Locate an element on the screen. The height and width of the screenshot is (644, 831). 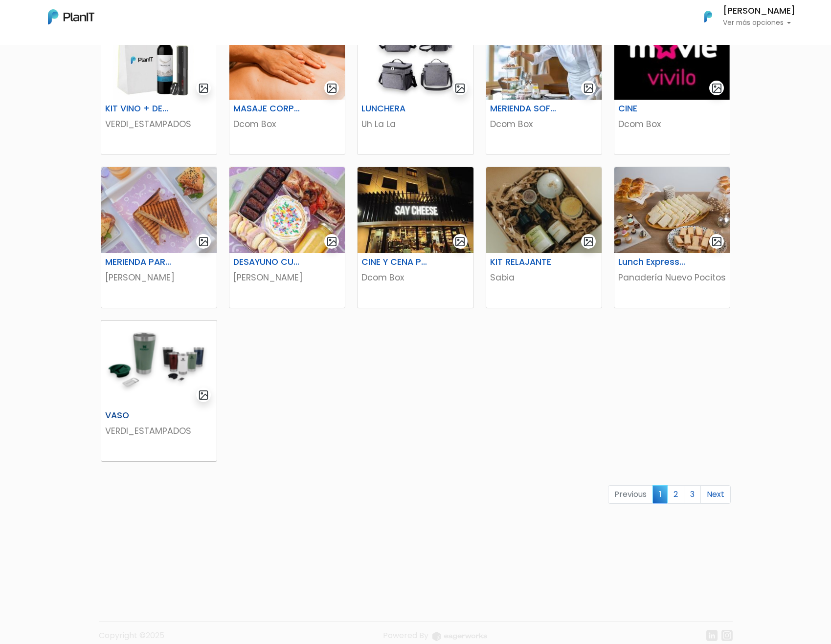
h6: KIT VINO + DESCORCHADOR is located at coordinates (139, 109).